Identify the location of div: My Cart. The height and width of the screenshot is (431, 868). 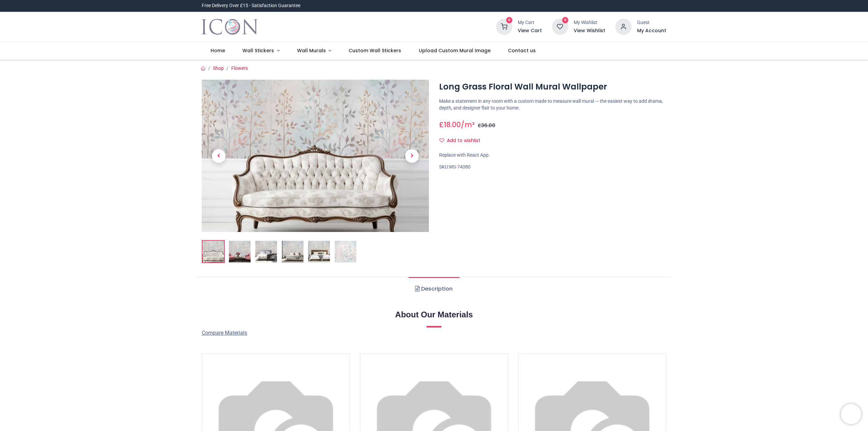
(530, 23).